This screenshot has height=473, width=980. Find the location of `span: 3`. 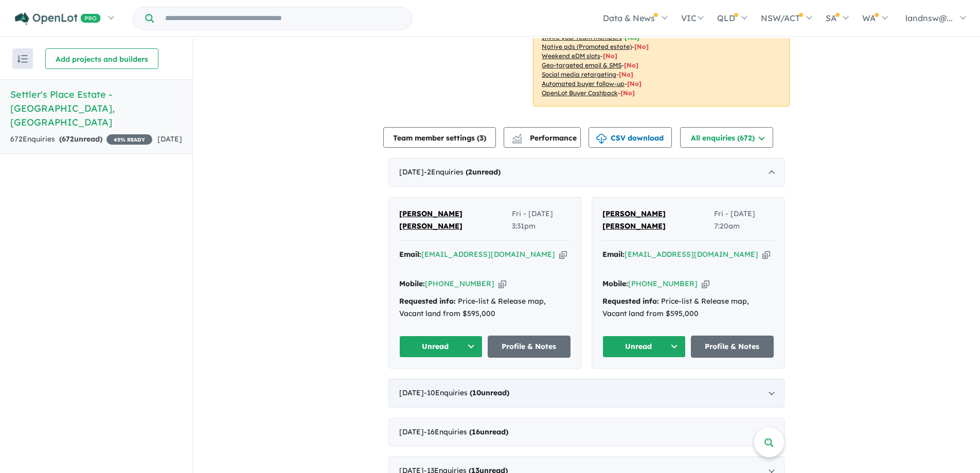

span: 3 is located at coordinates (481, 138).